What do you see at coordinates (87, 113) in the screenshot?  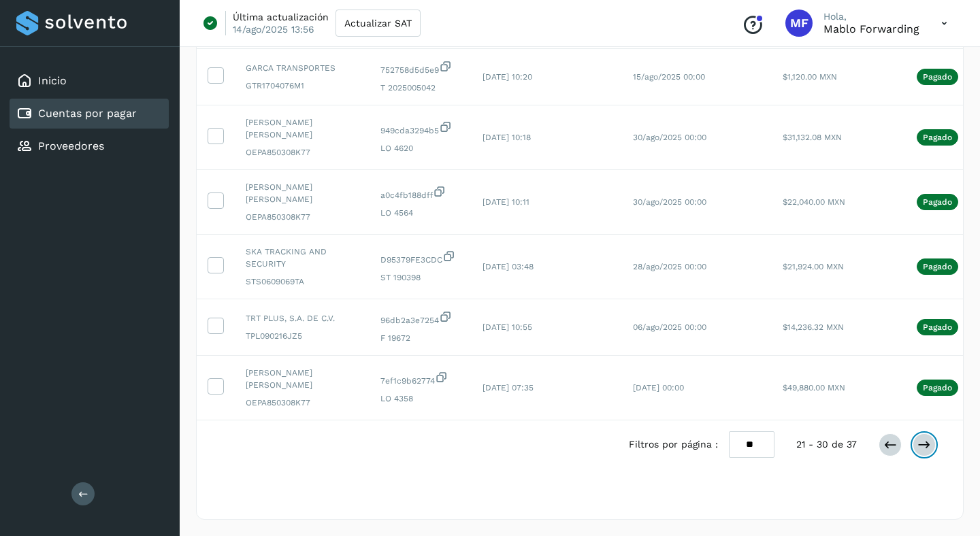 I see `a: Cuentas por pagar` at bounding box center [87, 113].